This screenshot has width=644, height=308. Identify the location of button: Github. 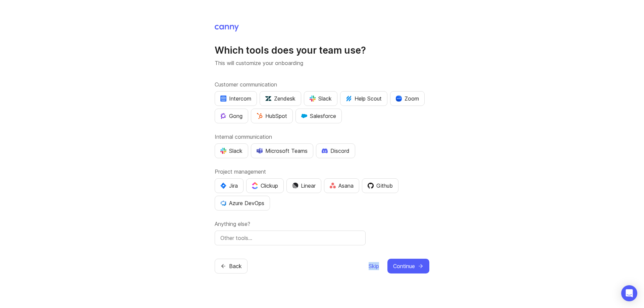
(380, 186).